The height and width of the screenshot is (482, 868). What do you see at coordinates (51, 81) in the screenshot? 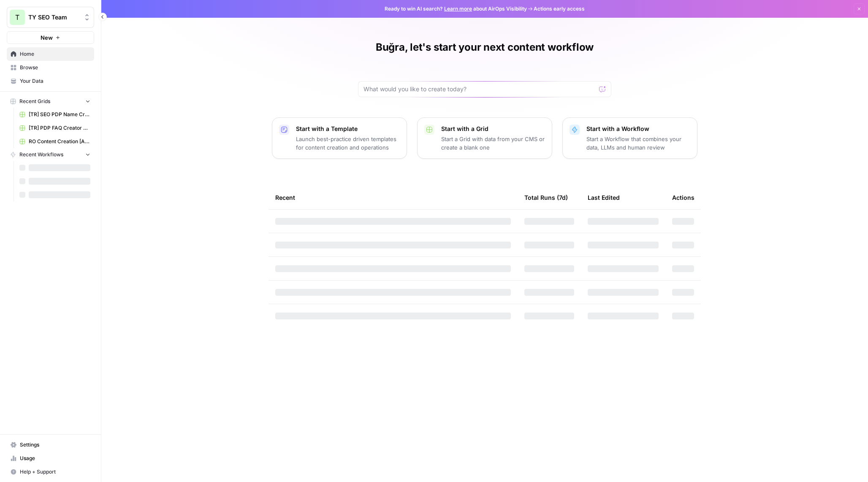
I see `a: Your Data` at bounding box center [51, 81].